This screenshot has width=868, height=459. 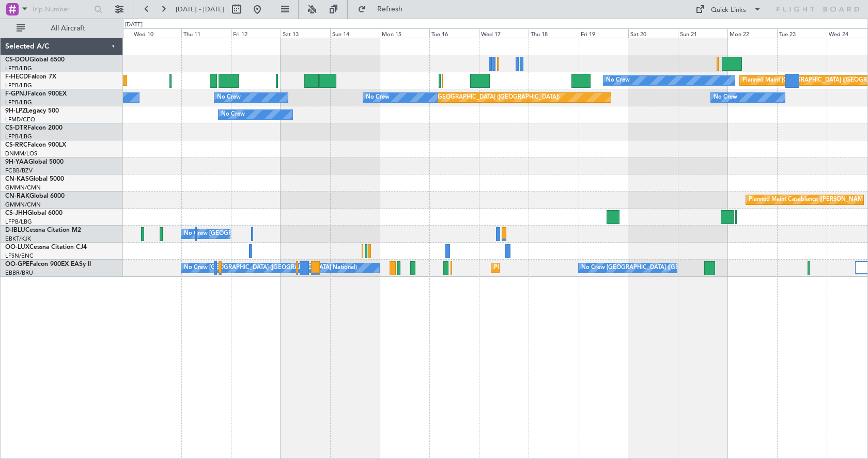 I want to click on div: Fri 19, so click(x=603, y=33).